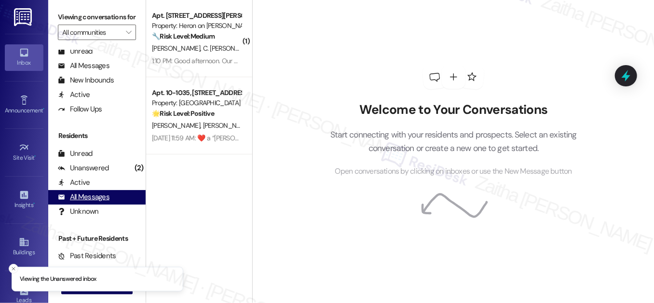  What do you see at coordinates (97, 136) in the screenshot?
I see `div: Residents` at bounding box center [97, 136].